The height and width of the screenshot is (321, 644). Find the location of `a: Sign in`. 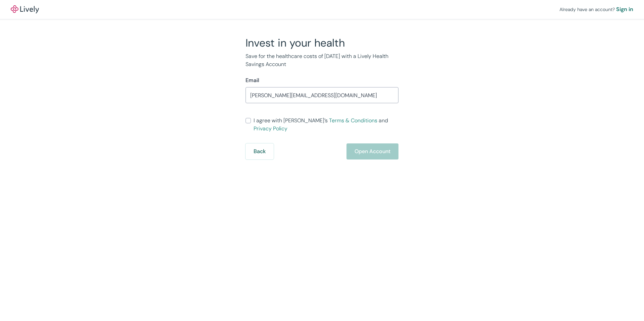

a: Sign in is located at coordinates (625, 9).